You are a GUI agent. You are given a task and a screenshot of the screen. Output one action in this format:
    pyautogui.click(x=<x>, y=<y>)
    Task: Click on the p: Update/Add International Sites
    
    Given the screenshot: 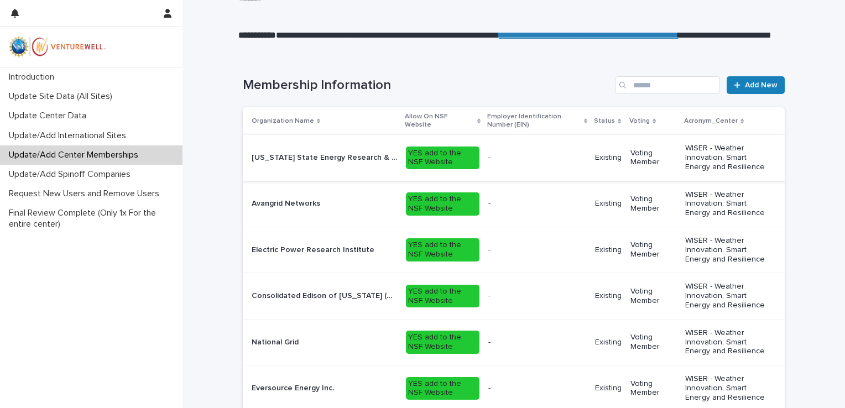 What is the action you would take?
    pyautogui.click(x=70, y=136)
    